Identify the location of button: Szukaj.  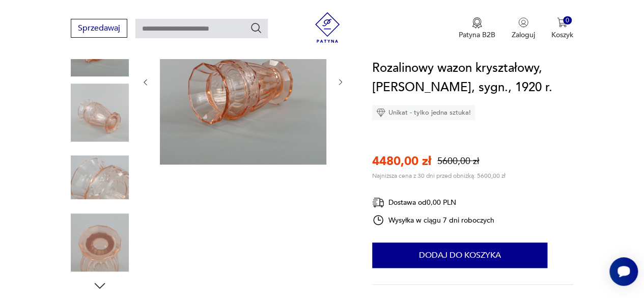
(256, 28).